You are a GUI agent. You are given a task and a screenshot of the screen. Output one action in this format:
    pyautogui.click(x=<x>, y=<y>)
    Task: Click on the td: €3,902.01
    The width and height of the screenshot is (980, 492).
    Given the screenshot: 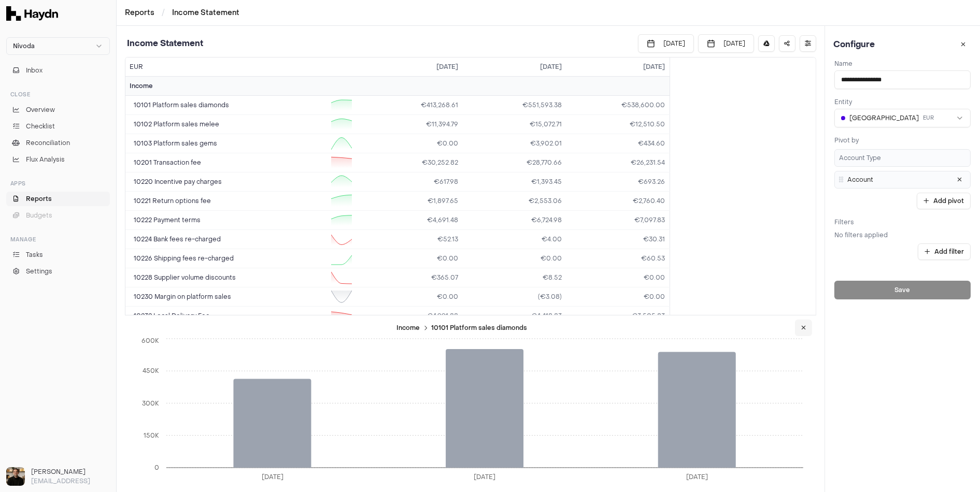 What is the action you would take?
    pyautogui.click(x=514, y=143)
    